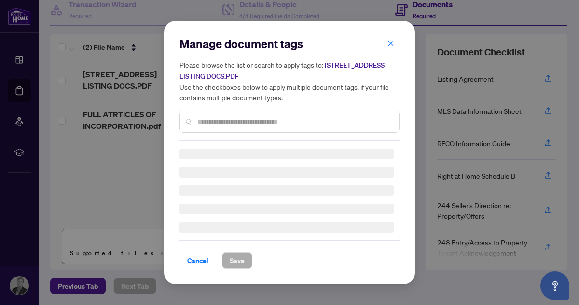 The image size is (579, 305). What do you see at coordinates (198, 261) in the screenshot?
I see `span: Cancel` at bounding box center [198, 261].